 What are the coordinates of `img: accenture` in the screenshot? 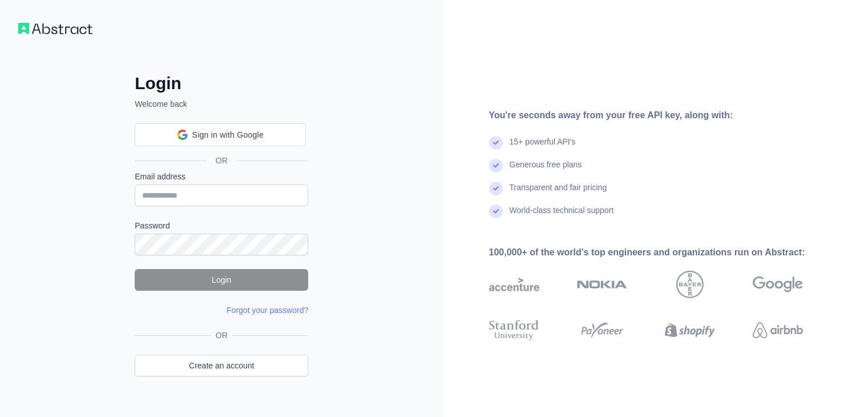 It's located at (514, 284).